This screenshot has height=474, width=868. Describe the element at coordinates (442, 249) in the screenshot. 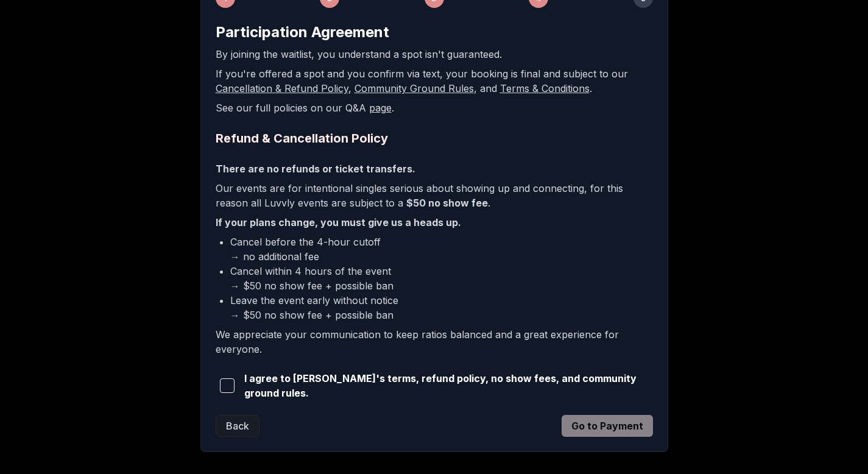

I see `li: Cancel before the 4-hour cutoff → no additional fee` at that location.